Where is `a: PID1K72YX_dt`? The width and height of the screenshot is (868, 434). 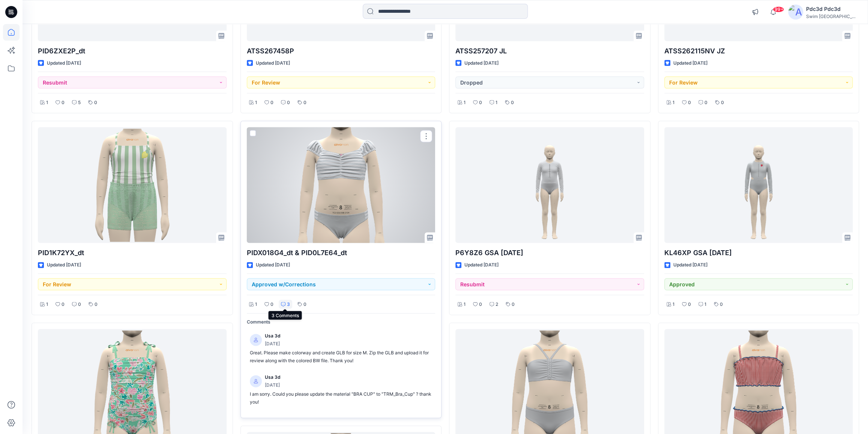 a: PID1K72YX_dt is located at coordinates (133, 185).